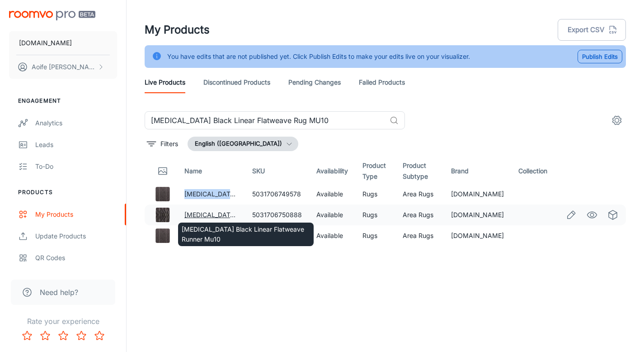 The height and width of the screenshot is (352, 644). What do you see at coordinates (277, 215) in the screenshot?
I see `td: 5031706750888` at bounding box center [277, 215].